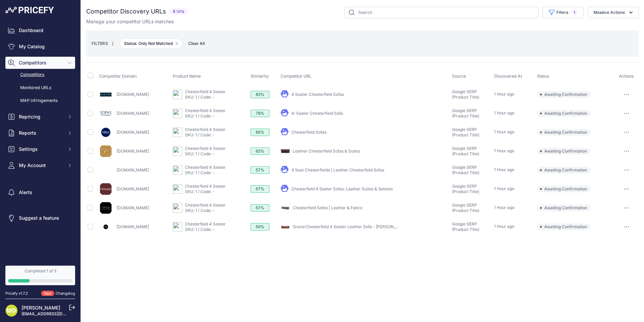 This screenshot has width=644, height=322. Describe the element at coordinates (40, 133) in the screenshot. I see `button: Reports` at that location.